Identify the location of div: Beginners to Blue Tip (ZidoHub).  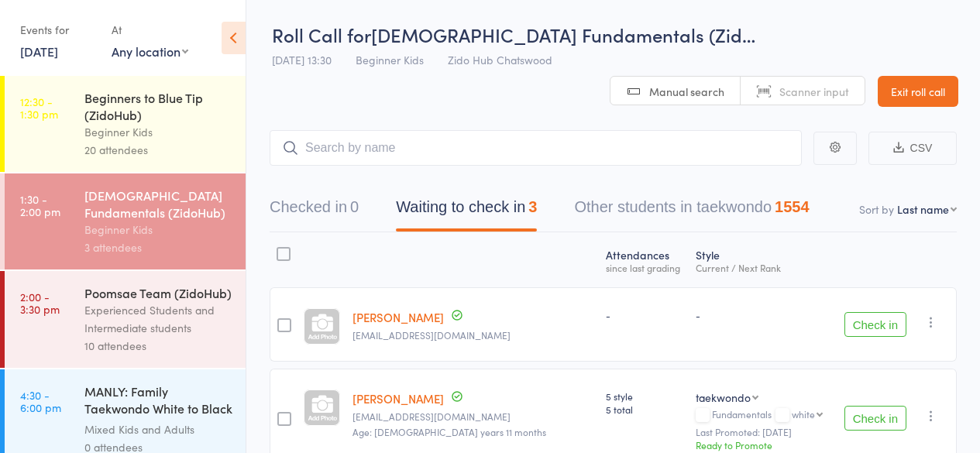
(158, 106).